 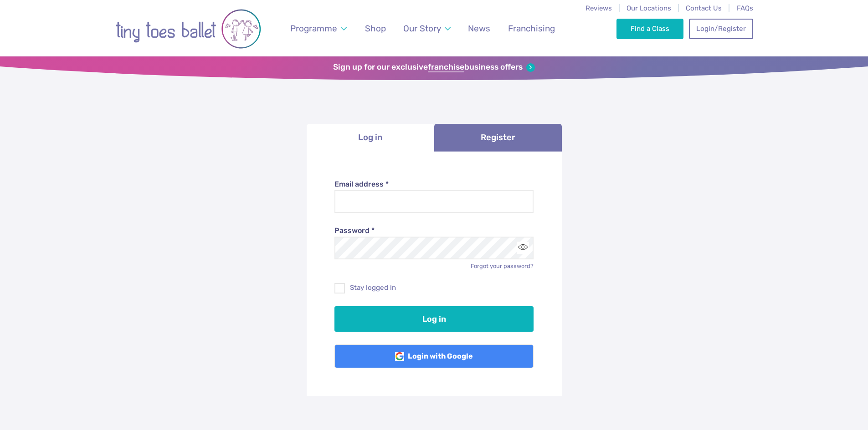 What do you see at coordinates (502, 265) in the screenshot?
I see `a: Forgot your password?` at bounding box center [502, 265].